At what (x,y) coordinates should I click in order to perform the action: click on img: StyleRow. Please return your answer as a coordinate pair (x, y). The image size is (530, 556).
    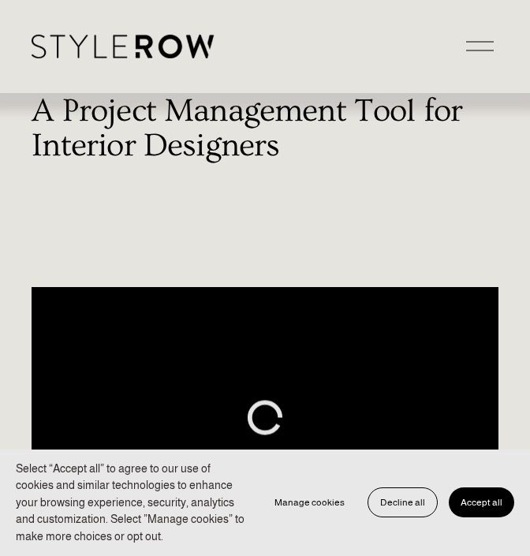
    Looking at the image, I should click on (122, 47).